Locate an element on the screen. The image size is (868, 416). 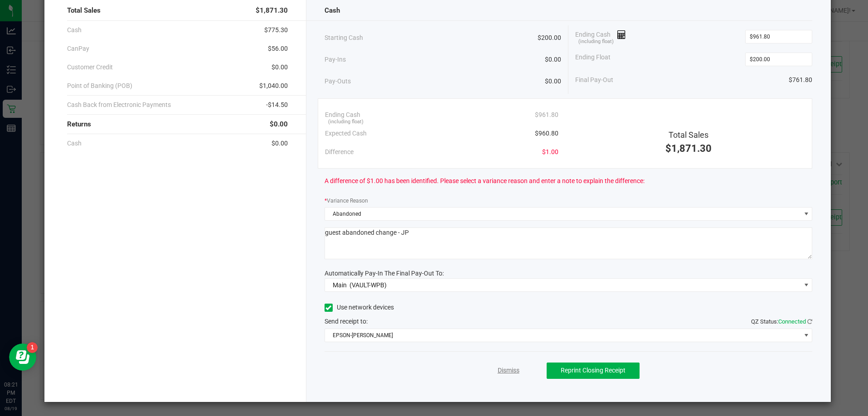
span: $1,040.00 is located at coordinates (273, 86).